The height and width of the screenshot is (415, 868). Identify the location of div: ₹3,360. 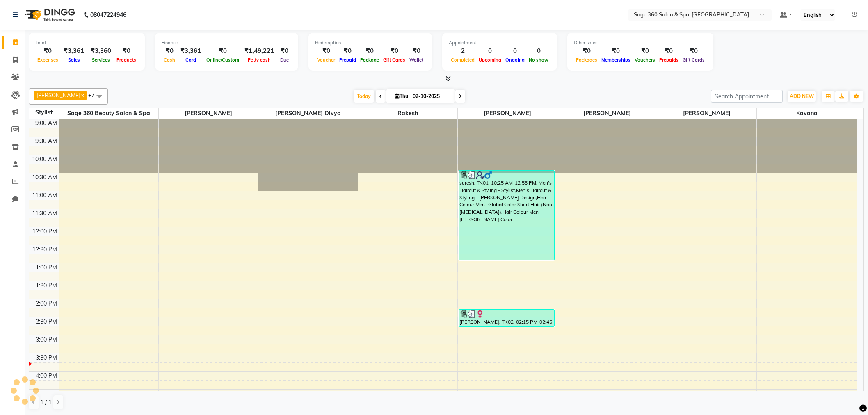
(101, 51).